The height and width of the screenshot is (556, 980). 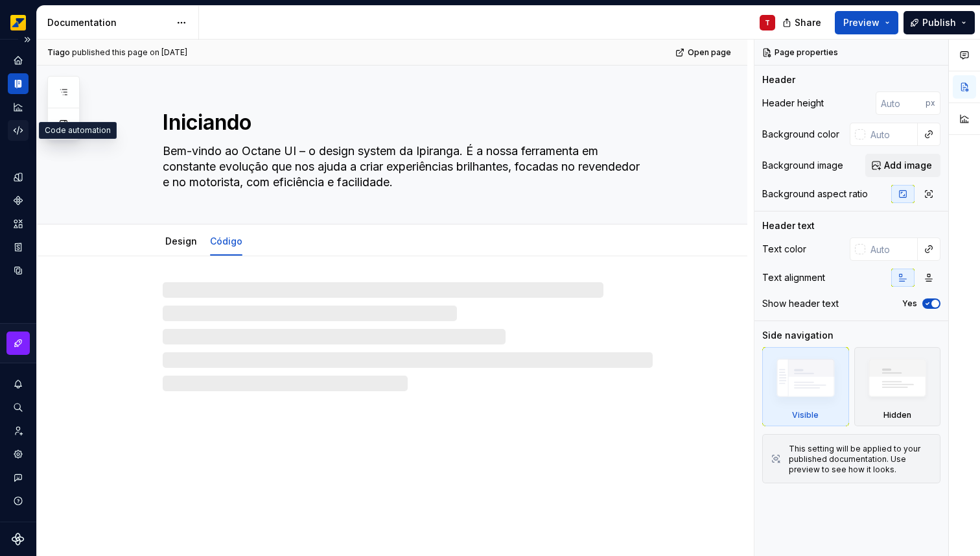 What do you see at coordinates (788, 226) in the screenshot?
I see `div: Header text` at bounding box center [788, 226].